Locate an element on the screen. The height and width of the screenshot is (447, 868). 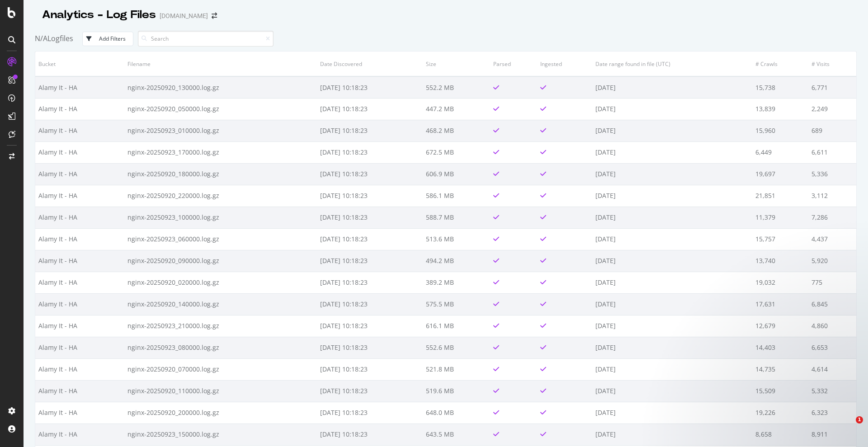
td: 6,449 is located at coordinates (780, 152).